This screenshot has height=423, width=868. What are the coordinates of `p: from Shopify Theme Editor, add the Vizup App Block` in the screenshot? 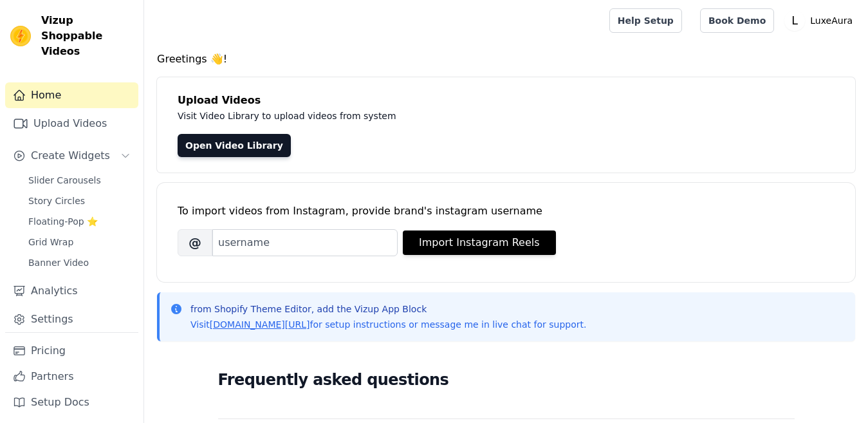 It's located at (388, 309).